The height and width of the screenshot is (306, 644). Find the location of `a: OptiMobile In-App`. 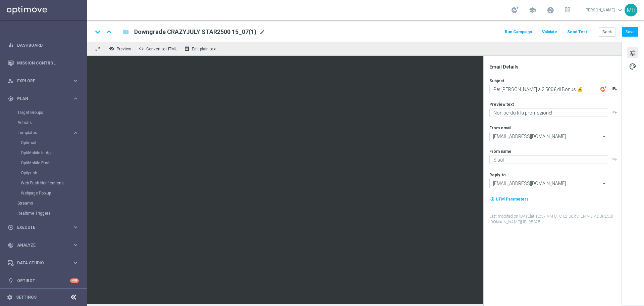

a: OptiMobile In-App is located at coordinates (46, 153).